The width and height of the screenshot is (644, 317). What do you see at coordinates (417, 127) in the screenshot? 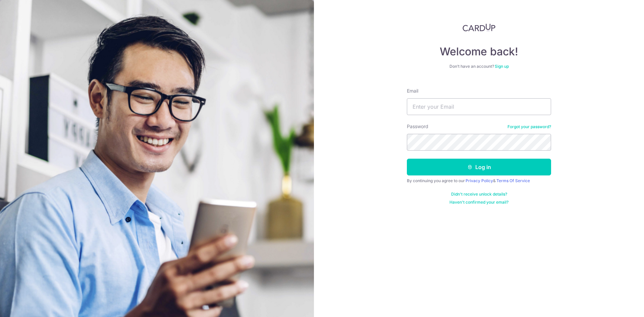
I see `label: Password` at bounding box center [417, 127].